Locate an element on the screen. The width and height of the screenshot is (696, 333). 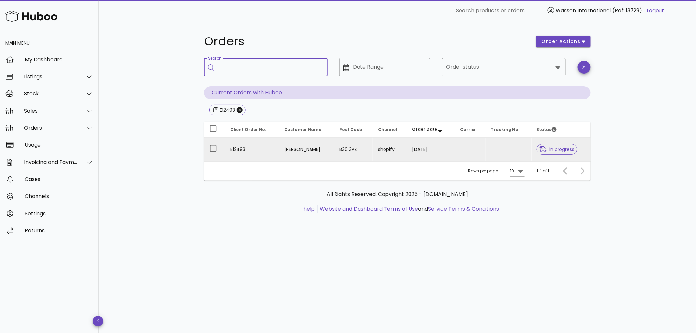
th: Channel is located at coordinates (390, 130).